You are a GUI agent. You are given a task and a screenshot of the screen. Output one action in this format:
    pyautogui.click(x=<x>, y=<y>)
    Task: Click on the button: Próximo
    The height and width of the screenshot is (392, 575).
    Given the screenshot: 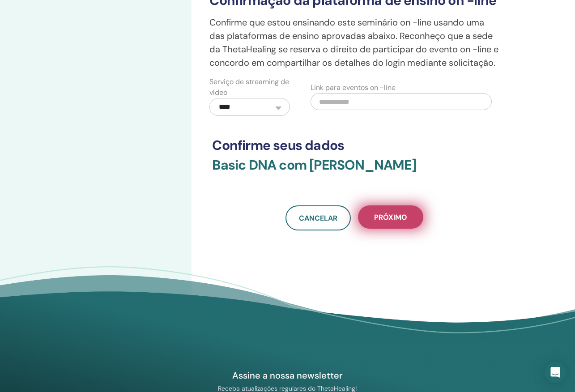 What is the action you would take?
    pyautogui.click(x=390, y=217)
    